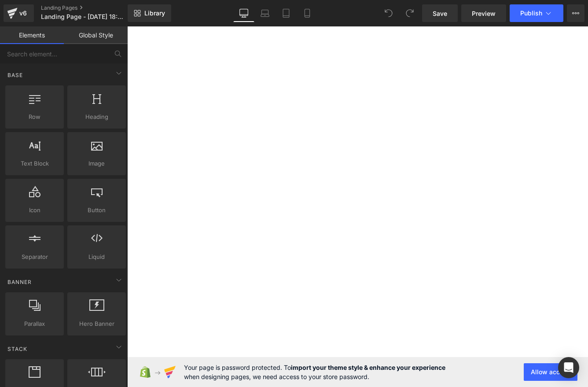 This screenshot has height=387, width=588. What do you see at coordinates (96, 257) in the screenshot?
I see `span: Liquid` at bounding box center [96, 257].